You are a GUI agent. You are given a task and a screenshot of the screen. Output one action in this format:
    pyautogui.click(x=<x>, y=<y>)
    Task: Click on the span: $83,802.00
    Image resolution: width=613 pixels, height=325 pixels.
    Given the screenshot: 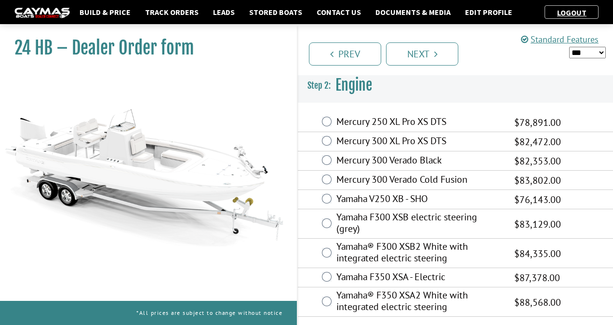 What is the action you would take?
    pyautogui.click(x=538, y=180)
    